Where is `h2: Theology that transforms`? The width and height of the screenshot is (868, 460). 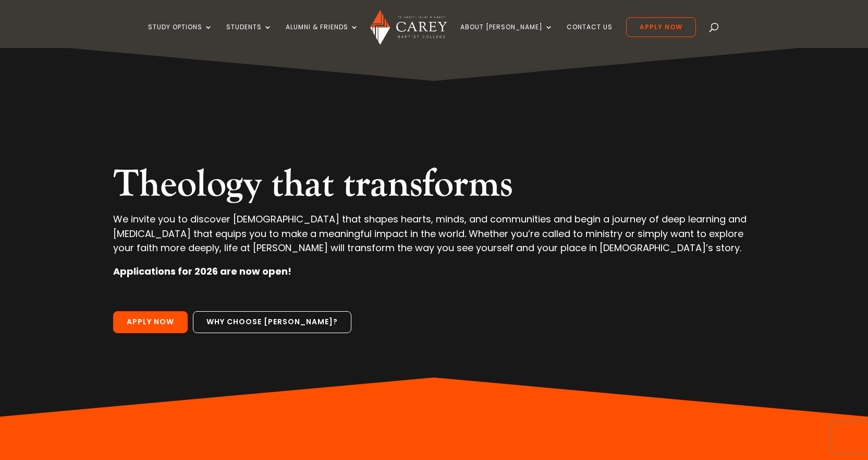
h2: Theology that transforms is located at coordinates (434, 187).